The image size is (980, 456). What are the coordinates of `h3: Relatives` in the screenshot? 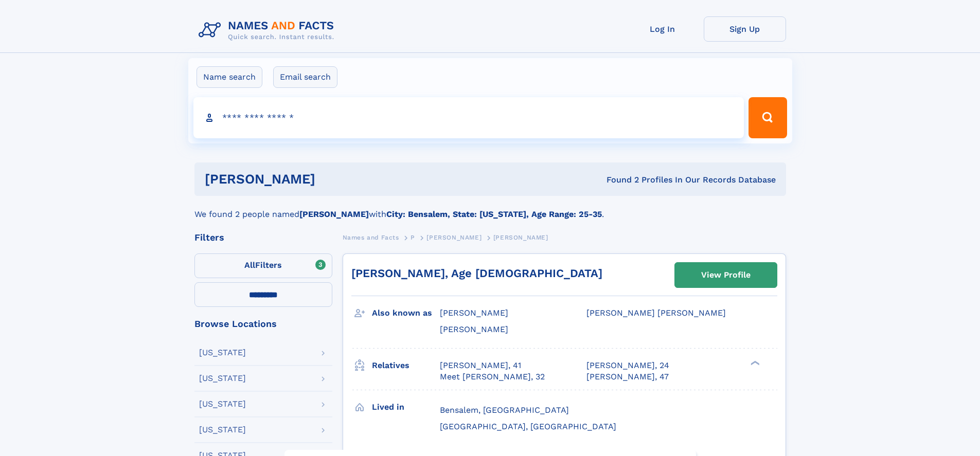 It's located at (406, 365).